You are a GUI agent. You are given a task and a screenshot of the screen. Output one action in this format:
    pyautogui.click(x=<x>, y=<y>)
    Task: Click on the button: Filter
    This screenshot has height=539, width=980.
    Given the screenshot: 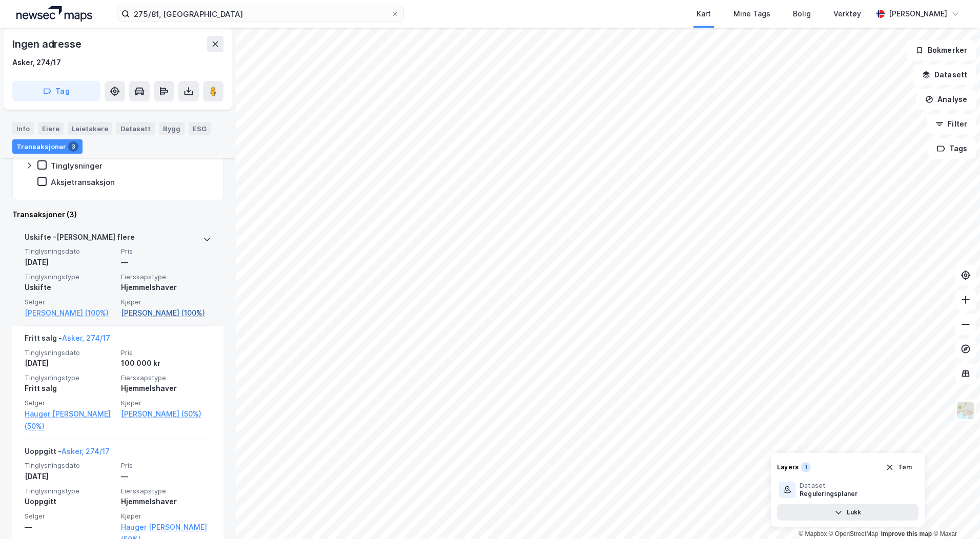 What is the action you would take?
    pyautogui.click(x=952, y=124)
    